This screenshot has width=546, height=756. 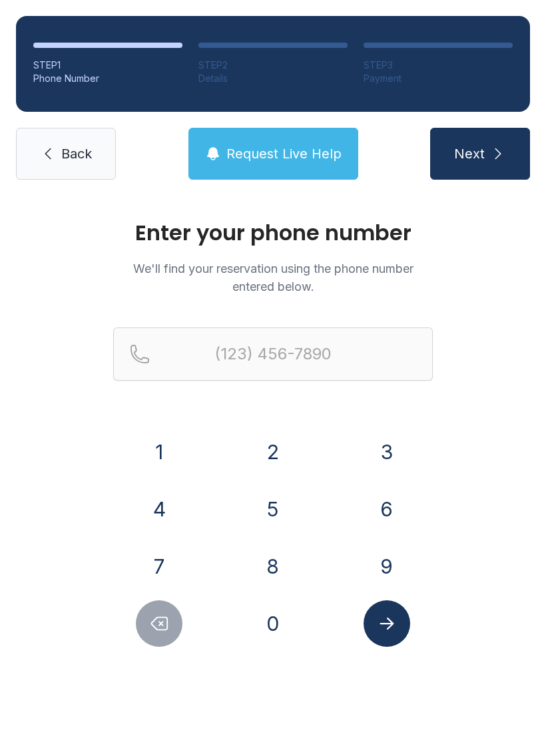 I want to click on button: 9, so click(x=387, y=566).